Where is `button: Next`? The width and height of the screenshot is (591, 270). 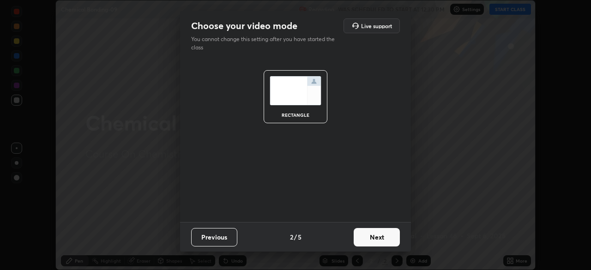 button: Next is located at coordinates (377, 237).